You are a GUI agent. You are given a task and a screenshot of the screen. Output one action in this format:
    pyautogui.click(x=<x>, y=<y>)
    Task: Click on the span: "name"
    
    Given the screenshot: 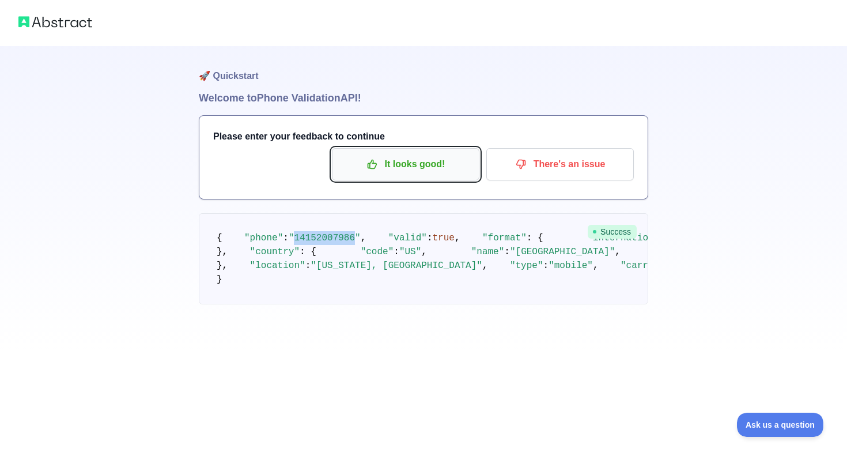 What is the action you would take?
    pyautogui.click(x=488, y=252)
    